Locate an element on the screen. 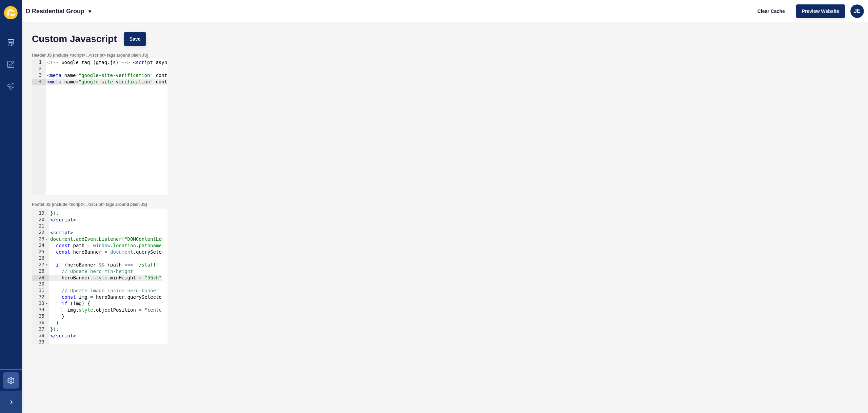  span: JE is located at coordinates (857, 11).